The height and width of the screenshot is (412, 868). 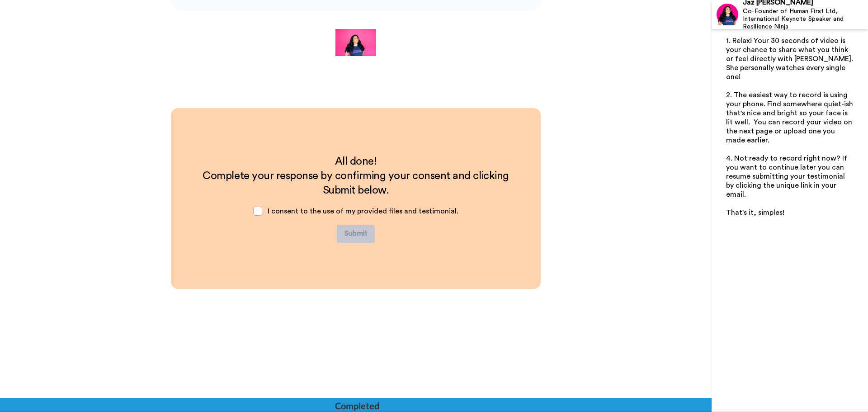 I want to click on span: All done!, so click(x=356, y=161).